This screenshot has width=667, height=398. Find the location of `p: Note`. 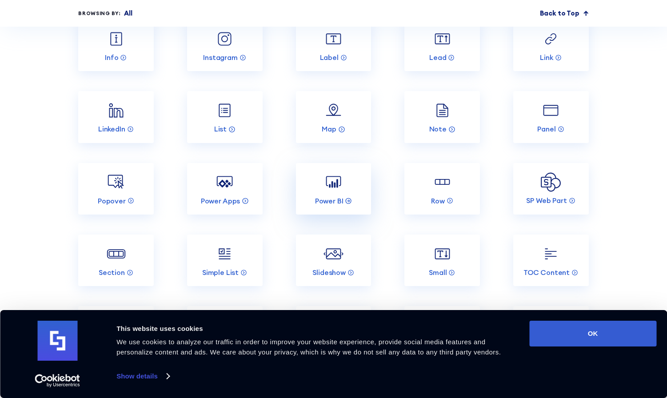

p: Note is located at coordinates (438, 129).